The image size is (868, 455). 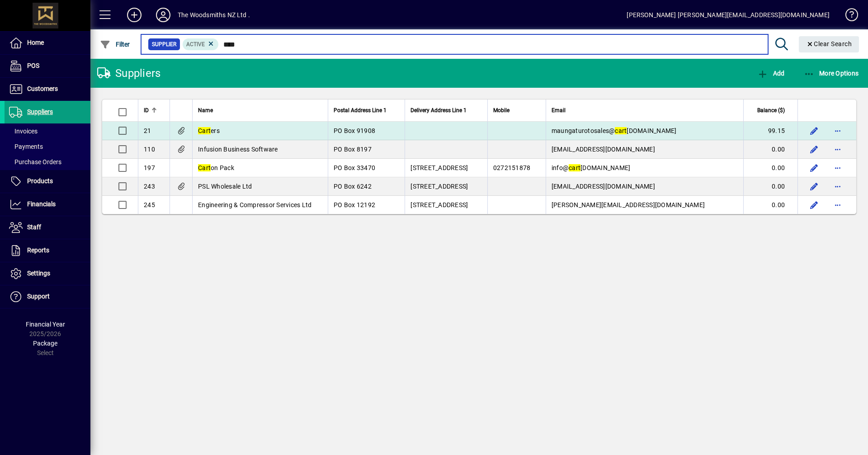 What do you see at coordinates (149, 205) in the screenshot?
I see `span: 245` at bounding box center [149, 205].